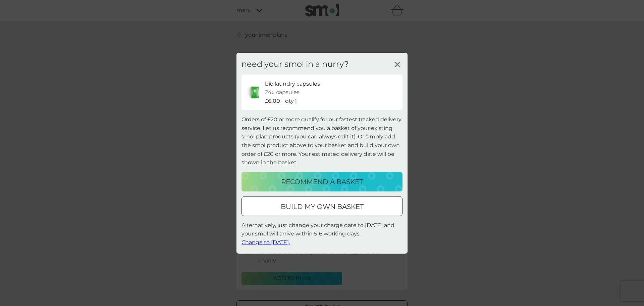 Image resolution: width=644 pixels, height=306 pixels. What do you see at coordinates (293, 84) in the screenshot?
I see `p: bio laundry capsules` at bounding box center [293, 84].